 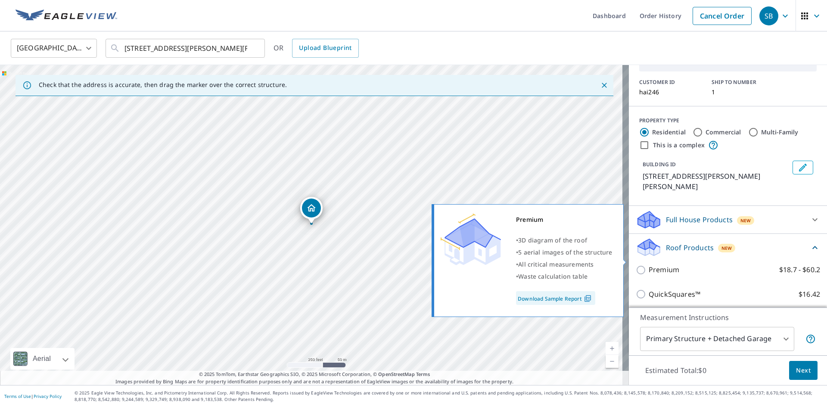 I want to click on p: CUSTOMER ID, so click(x=670, y=82).